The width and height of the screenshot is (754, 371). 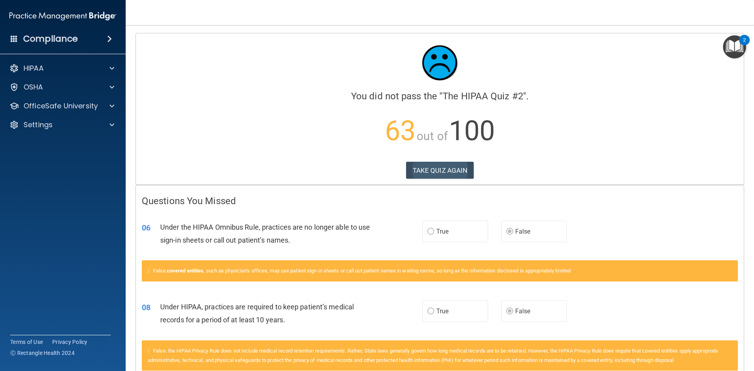 I want to click on span: False. , such as physician’s offices, may use patient sign-in sheets or call out patient names in..., so click(x=362, y=271).